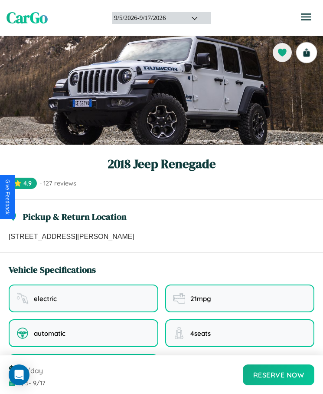  What do you see at coordinates (179, 298) in the screenshot?
I see `img: fuel efficiency` at bounding box center [179, 298].